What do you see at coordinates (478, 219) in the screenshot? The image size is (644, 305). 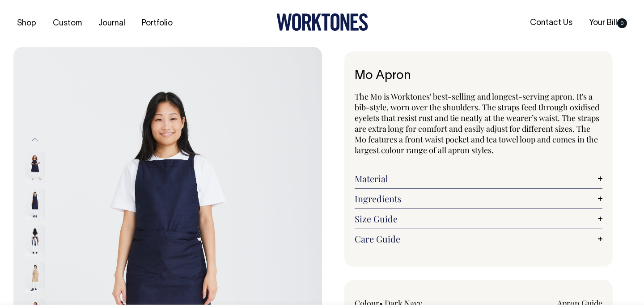 I see `a: Size Guide` at bounding box center [478, 219].